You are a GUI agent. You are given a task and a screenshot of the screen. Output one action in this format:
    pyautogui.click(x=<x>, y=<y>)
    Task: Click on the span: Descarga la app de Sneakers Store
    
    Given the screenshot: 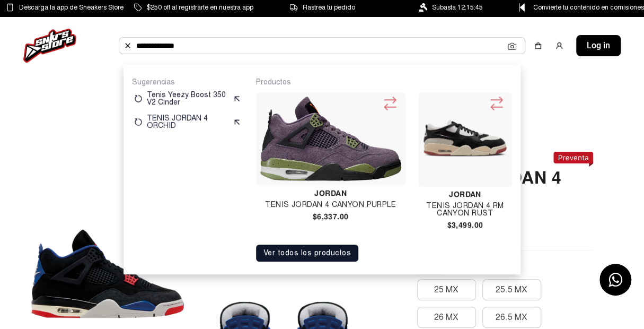 What is the action you would take?
    pyautogui.click(x=71, y=8)
    